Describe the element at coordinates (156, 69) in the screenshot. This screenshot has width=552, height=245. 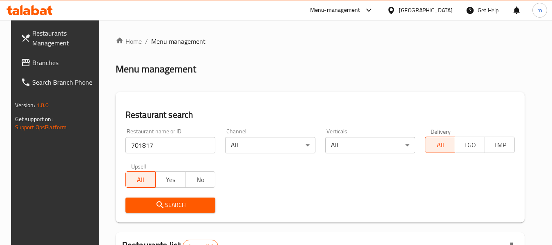
I see `h2: Menu management` at that location.